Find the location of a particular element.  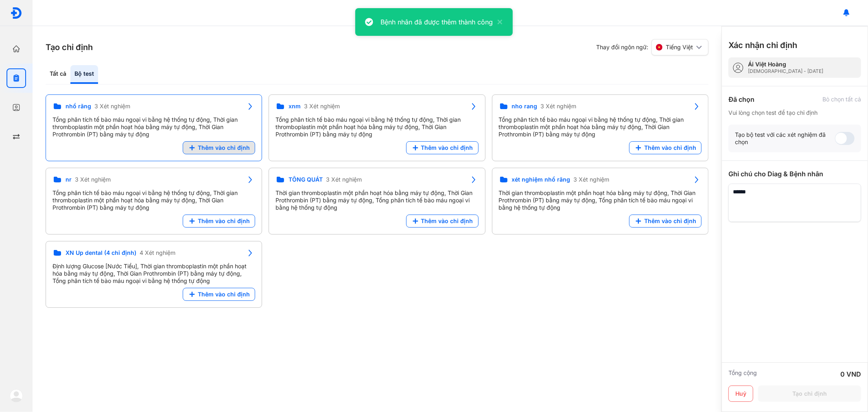

button: Tạo chỉ định is located at coordinates (810, 394).